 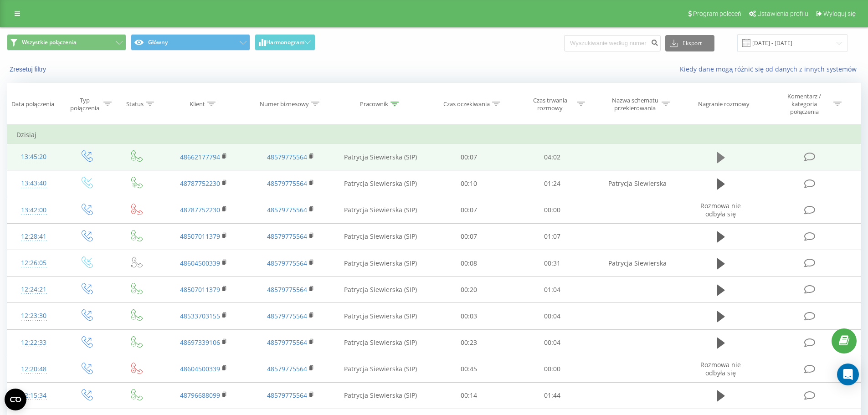 I want to click on span: Wszystkie połączenia, so click(x=49, y=43).